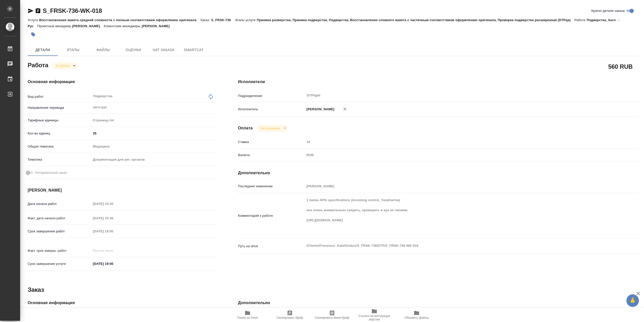 This screenshot has width=644, height=322. I want to click on span: Скопировать бриф, so click(290, 318).